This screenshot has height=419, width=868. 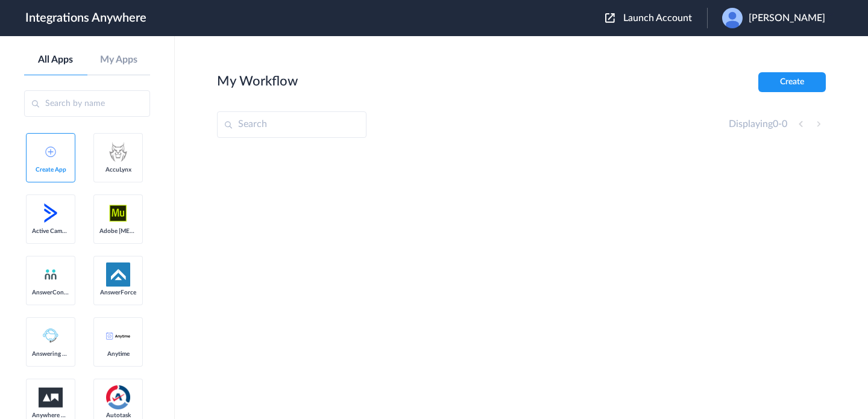 I want to click on h4: Displaying -, so click(x=757, y=124).